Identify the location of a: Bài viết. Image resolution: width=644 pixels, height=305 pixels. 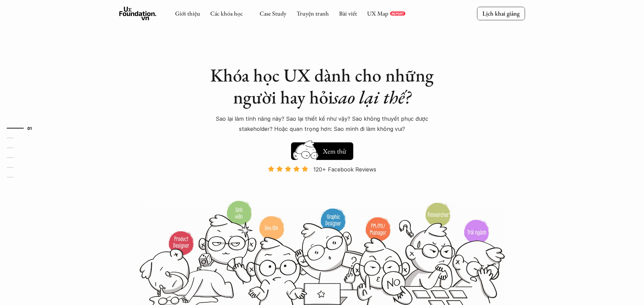
(348, 13).